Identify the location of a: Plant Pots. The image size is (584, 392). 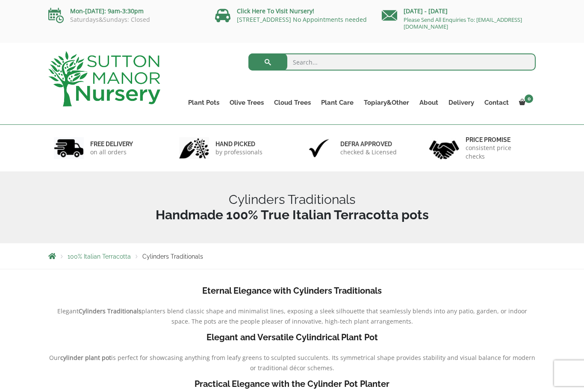
(204, 102).